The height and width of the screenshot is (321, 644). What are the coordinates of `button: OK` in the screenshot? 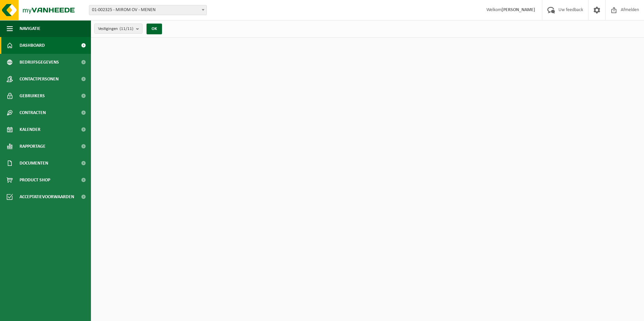 It's located at (154, 29).